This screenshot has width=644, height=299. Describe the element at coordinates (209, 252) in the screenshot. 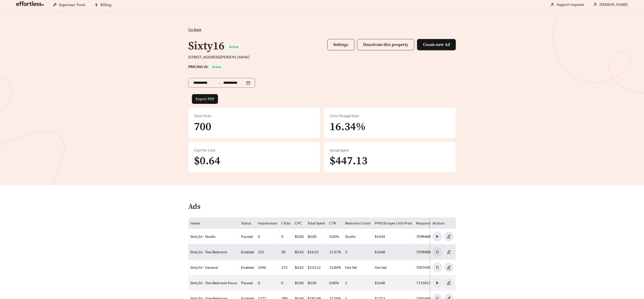

I see `a: Sixty16 - Two Bedroom` at that location.